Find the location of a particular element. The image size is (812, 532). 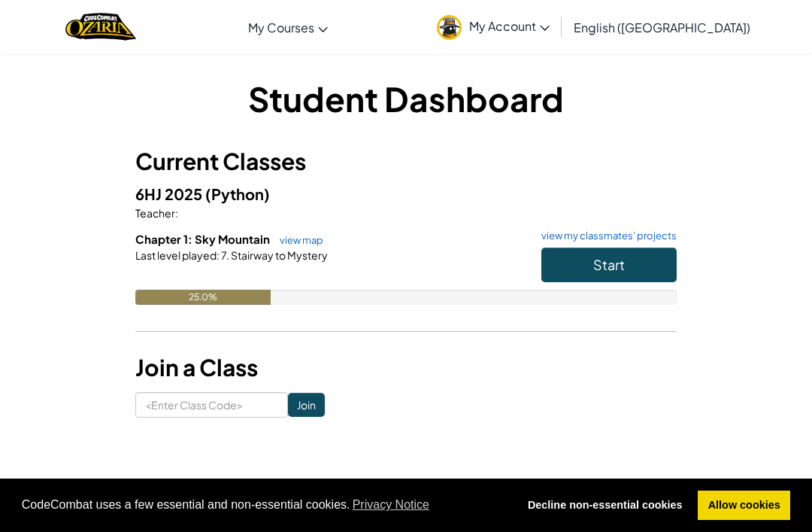

div: 25.0% is located at coordinates (203, 297).